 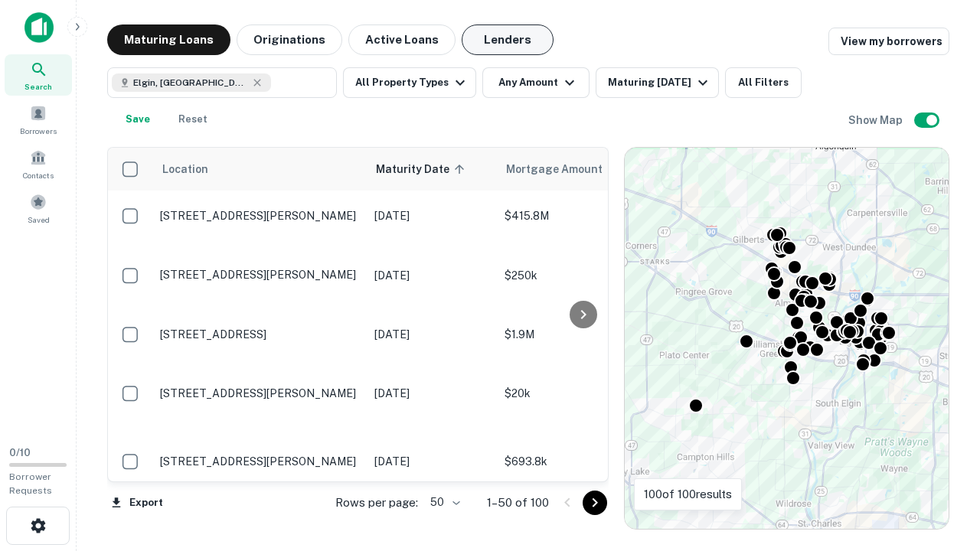 I want to click on button: Maturing Loans, so click(x=168, y=40).